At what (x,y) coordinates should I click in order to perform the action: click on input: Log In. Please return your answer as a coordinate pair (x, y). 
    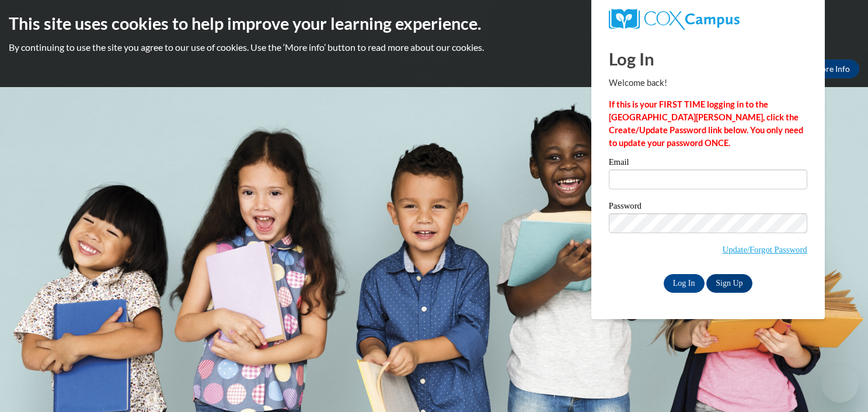
    Looking at the image, I should click on (685, 283).